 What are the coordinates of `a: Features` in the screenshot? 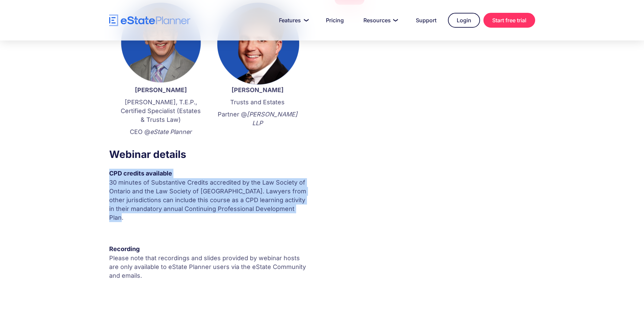 It's located at (292, 20).